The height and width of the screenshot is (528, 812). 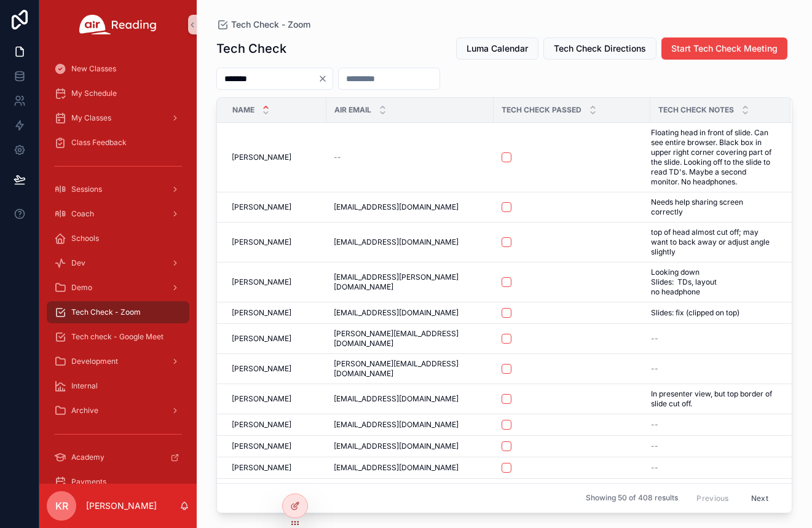 I want to click on span: Floating head in front of slide. Can see entire browser. Black box in upper right corner covering..., so click(x=713, y=157).